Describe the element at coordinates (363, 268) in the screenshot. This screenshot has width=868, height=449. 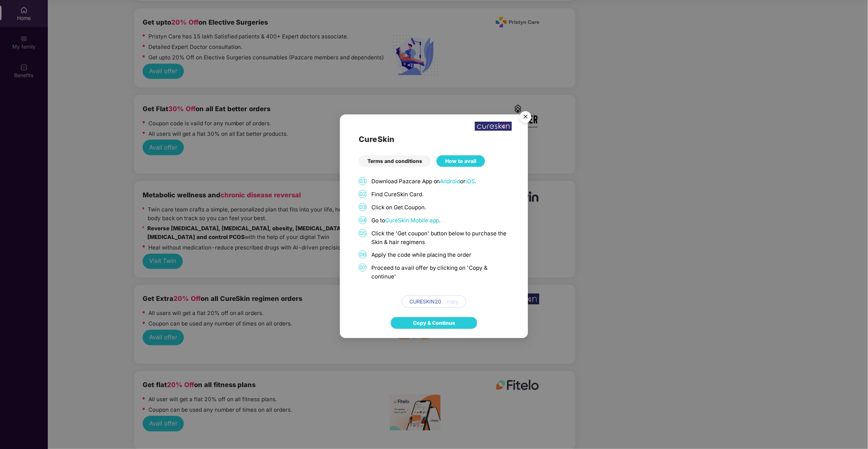
I see `span: 07` at that location.